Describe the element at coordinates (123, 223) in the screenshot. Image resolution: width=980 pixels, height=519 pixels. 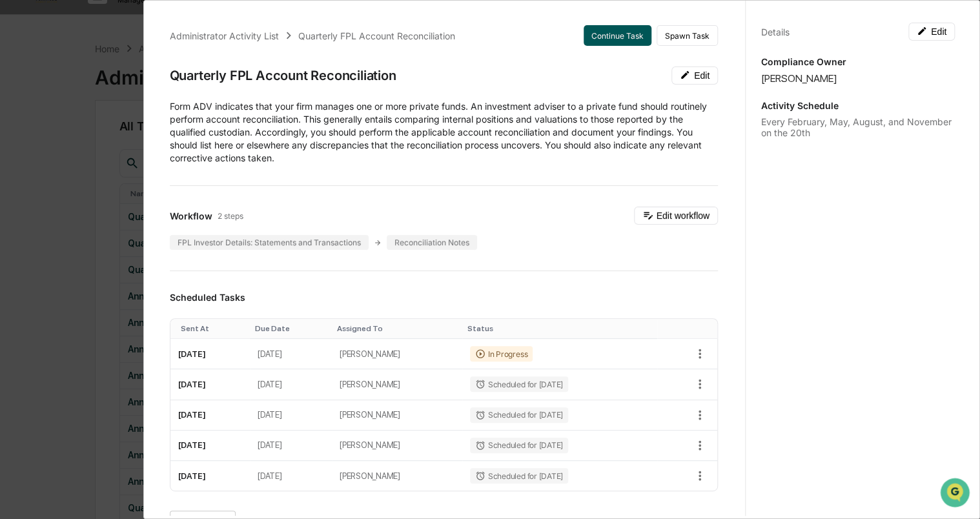
I see `a: Powered byPylon` at that location.